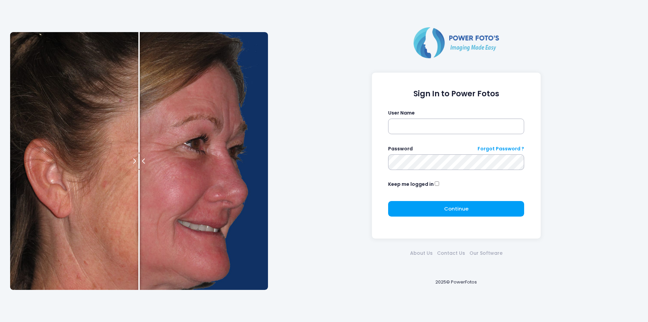  Describe the element at coordinates (501, 149) in the screenshot. I see `a: Forgot Password ?` at that location.